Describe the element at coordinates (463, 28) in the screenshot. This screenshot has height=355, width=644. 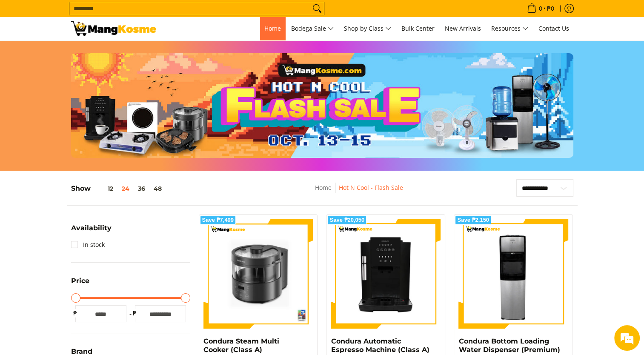
I see `span: New Arrivals` at that location.